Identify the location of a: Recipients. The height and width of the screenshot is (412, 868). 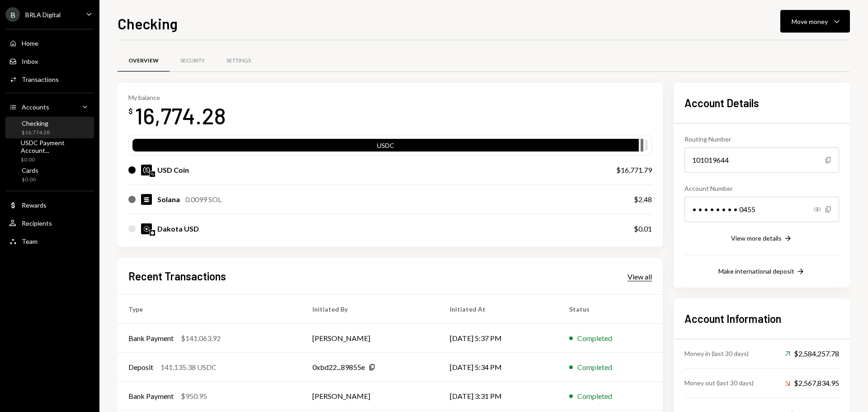
(50, 223).